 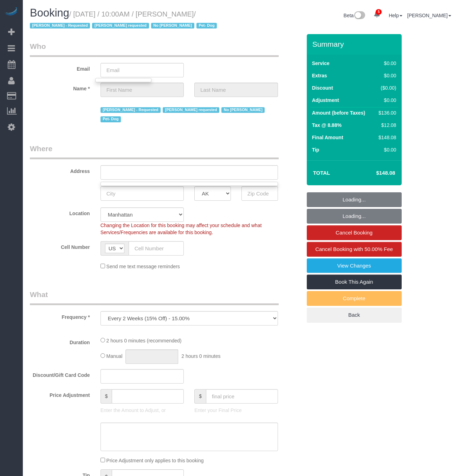 I want to click on input: Cell Number, so click(x=157, y=248).